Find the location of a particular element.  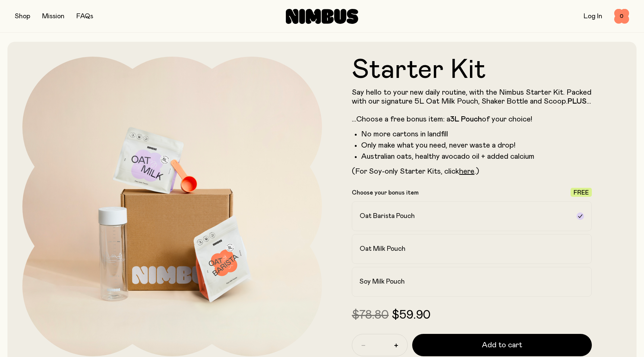

button: 0 is located at coordinates (621, 17).